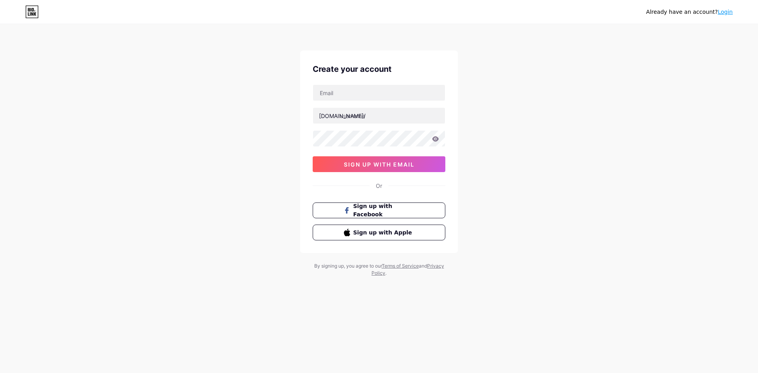  Describe the element at coordinates (384, 232) in the screenshot. I see `span: Sign up with Apple` at that location.